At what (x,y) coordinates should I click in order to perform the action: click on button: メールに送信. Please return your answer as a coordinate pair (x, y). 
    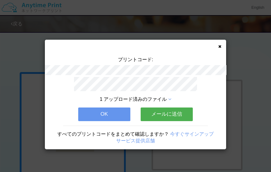
    Looking at the image, I should click on (167, 114).